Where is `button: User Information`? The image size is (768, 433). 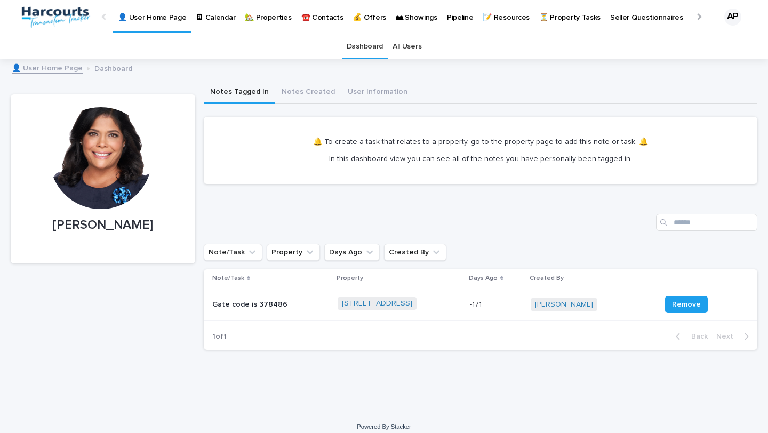
button: User Information is located at coordinates (377, 93).